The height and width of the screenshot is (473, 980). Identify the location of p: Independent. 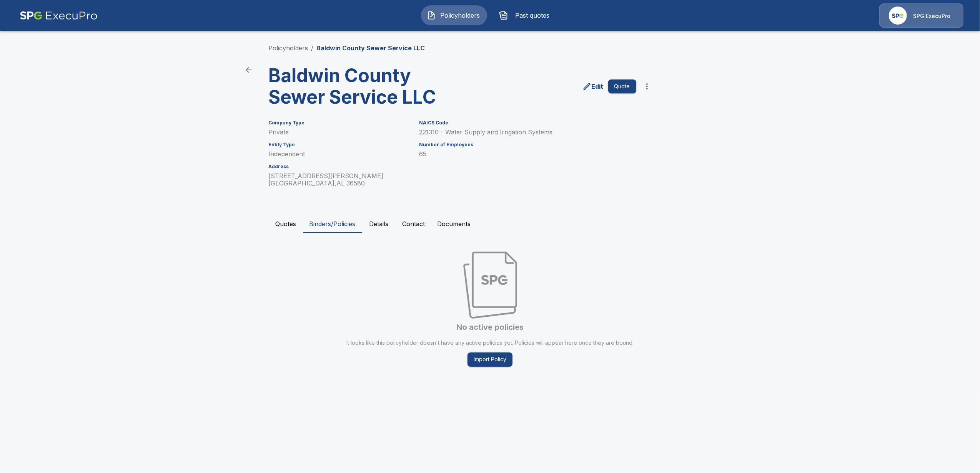
(340, 154).